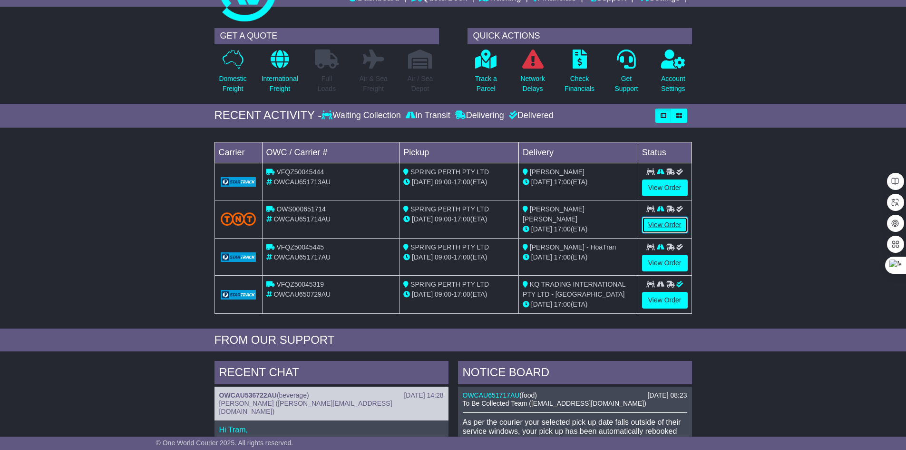  Describe the element at coordinates (238, 152) in the screenshot. I see `td: Carrier` at that location.